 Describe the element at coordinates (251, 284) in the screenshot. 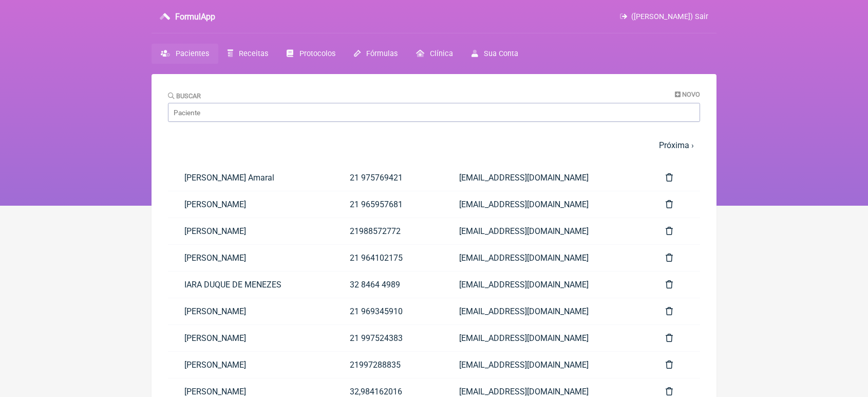

I see `a: IARA DUQUE DE MENEZES` at that location.